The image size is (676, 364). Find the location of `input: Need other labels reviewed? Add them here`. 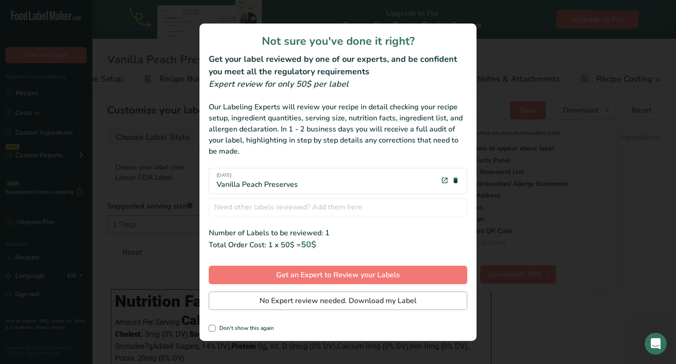

input: Need other labels reviewed? Add them here is located at coordinates (338, 207).